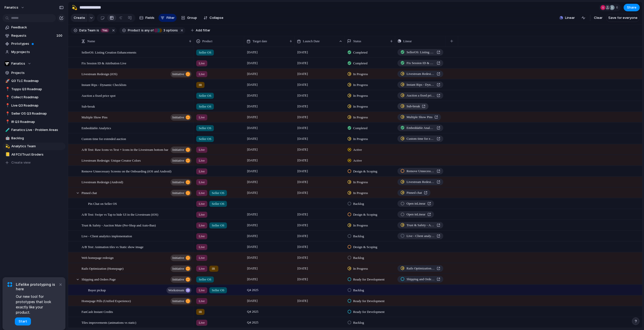 The width and height of the screenshot is (644, 330). What do you see at coordinates (623, 18) in the screenshot?
I see `button: Save for everyone` at bounding box center [623, 18].